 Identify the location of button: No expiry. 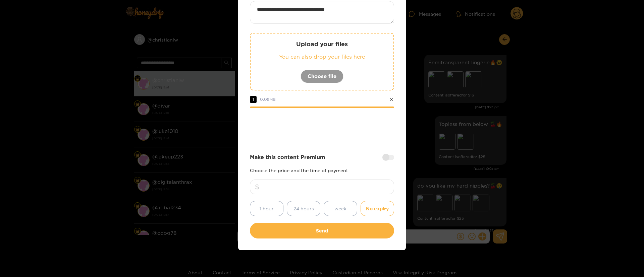
(377, 209).